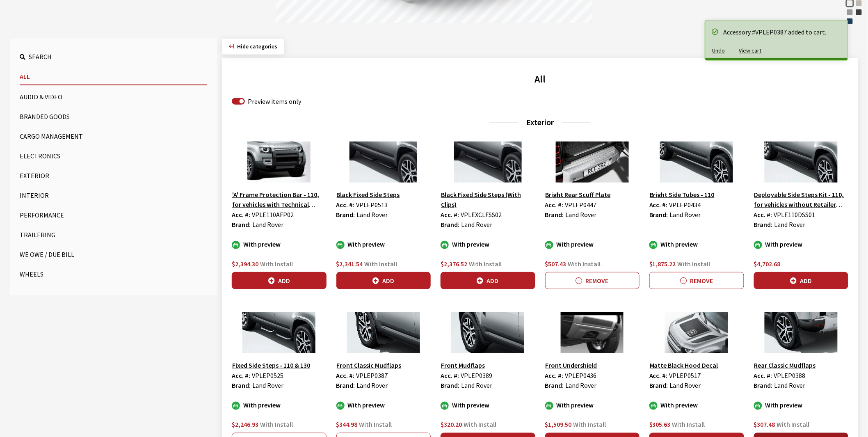 This screenshot has height=437, width=868. I want to click on span: Search, so click(40, 56).